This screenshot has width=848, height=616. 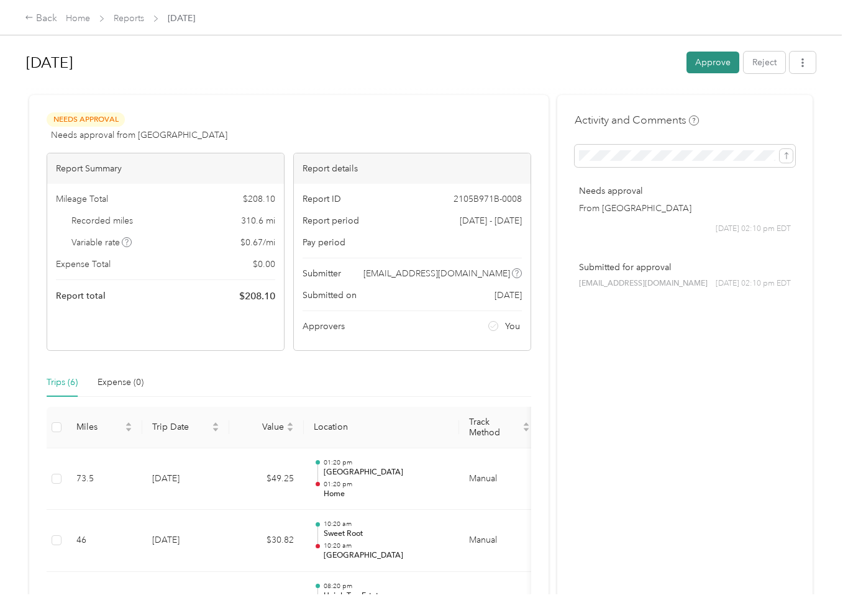 I want to click on span: Report ID, so click(x=322, y=198).